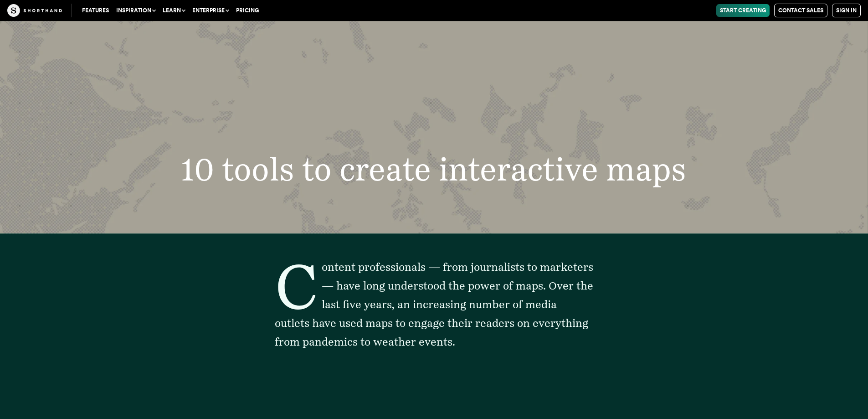  What do you see at coordinates (35, 10) in the screenshot?
I see `img: The Craft` at bounding box center [35, 10].